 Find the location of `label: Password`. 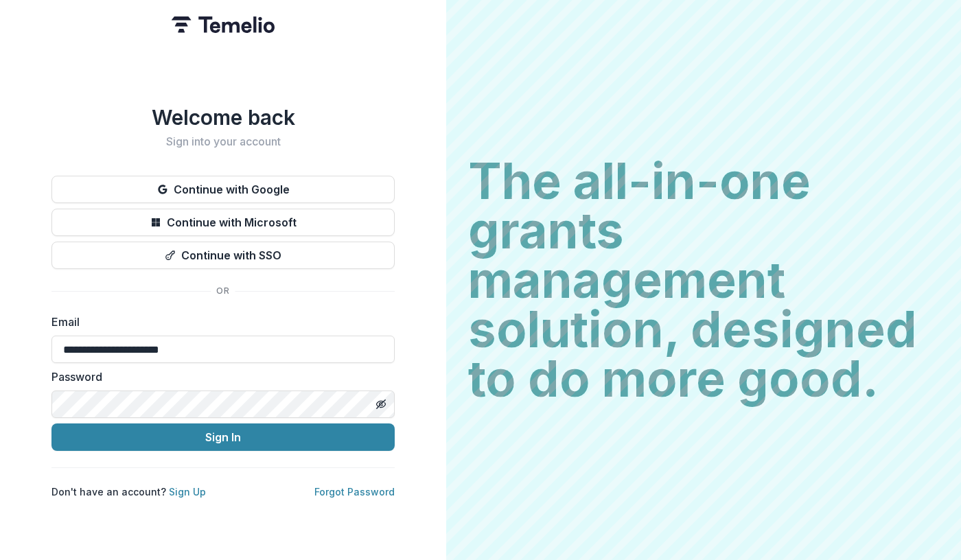

label: Password is located at coordinates (219, 377).